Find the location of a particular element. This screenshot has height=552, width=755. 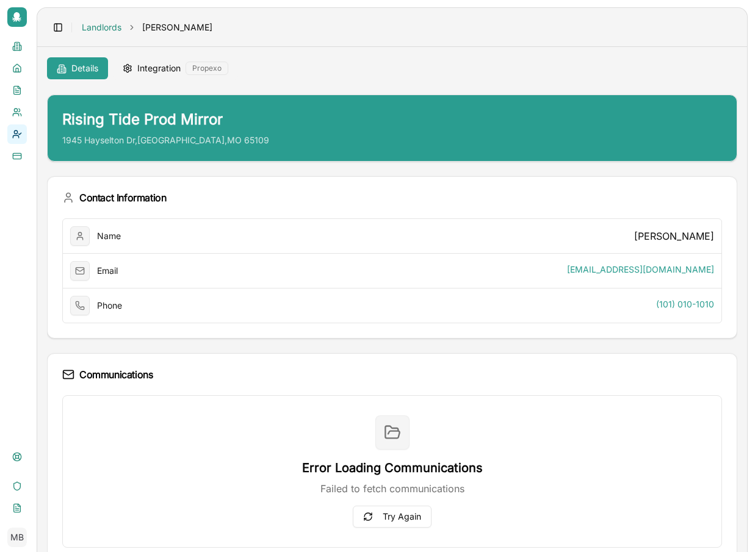

p: Failed to fetch communications is located at coordinates (392, 489).